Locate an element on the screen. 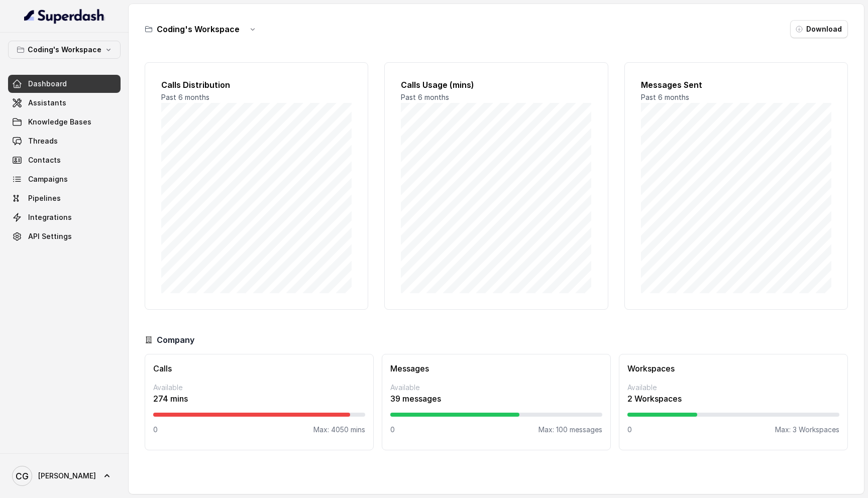 Image resolution: width=868 pixels, height=498 pixels. h3: Calls is located at coordinates (259, 369).